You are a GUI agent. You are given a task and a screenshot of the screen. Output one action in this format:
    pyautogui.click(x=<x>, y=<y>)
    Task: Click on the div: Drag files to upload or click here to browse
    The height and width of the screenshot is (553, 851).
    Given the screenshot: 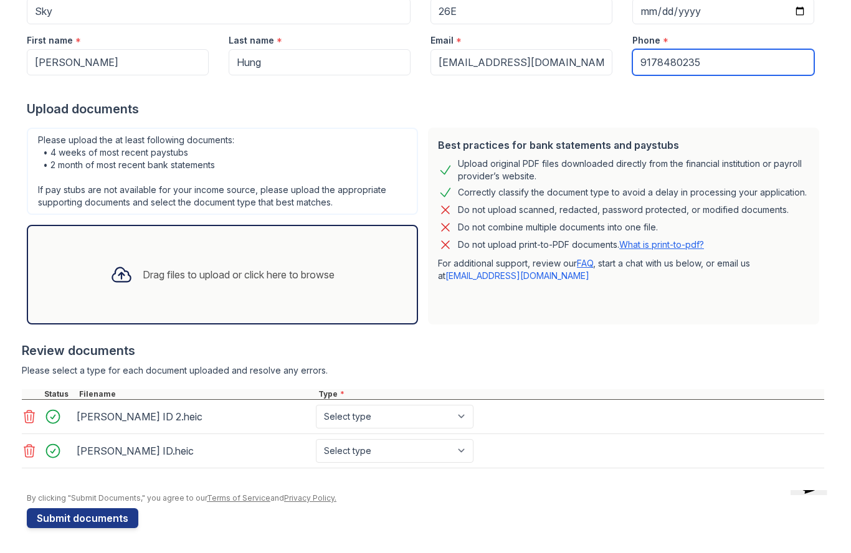 What is the action you would take?
    pyautogui.click(x=239, y=275)
    